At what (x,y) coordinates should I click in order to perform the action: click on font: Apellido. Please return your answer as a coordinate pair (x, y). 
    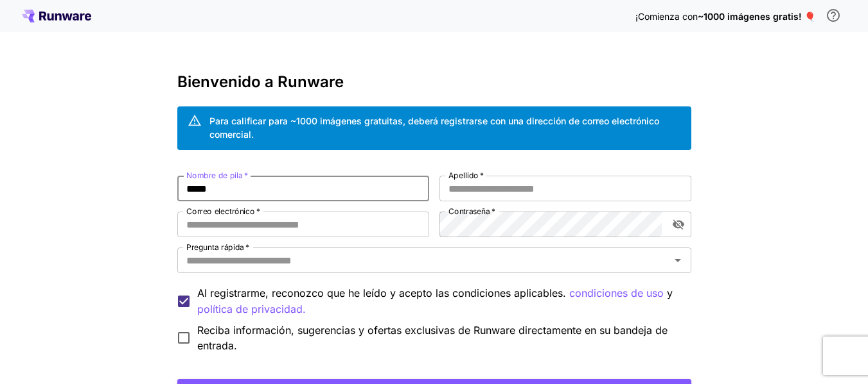
    Looking at the image, I should click on (463, 175).